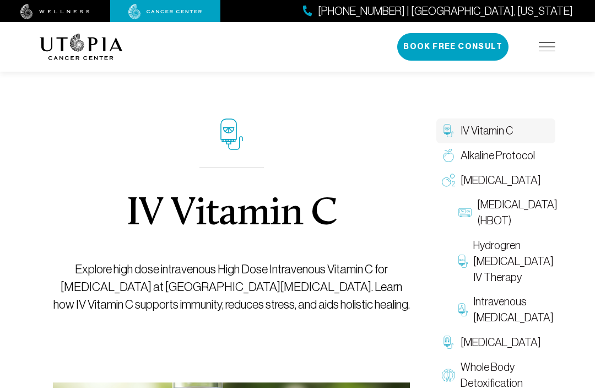 This screenshot has height=388, width=595. What do you see at coordinates (448, 155) in the screenshot?
I see `img: Alkaline Protocol` at bounding box center [448, 155].